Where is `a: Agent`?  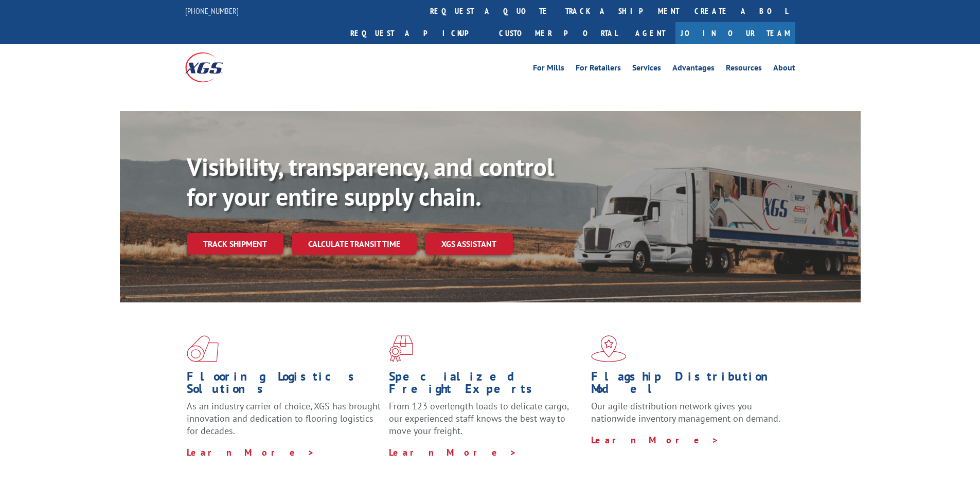
a: Agent is located at coordinates (651, 33).